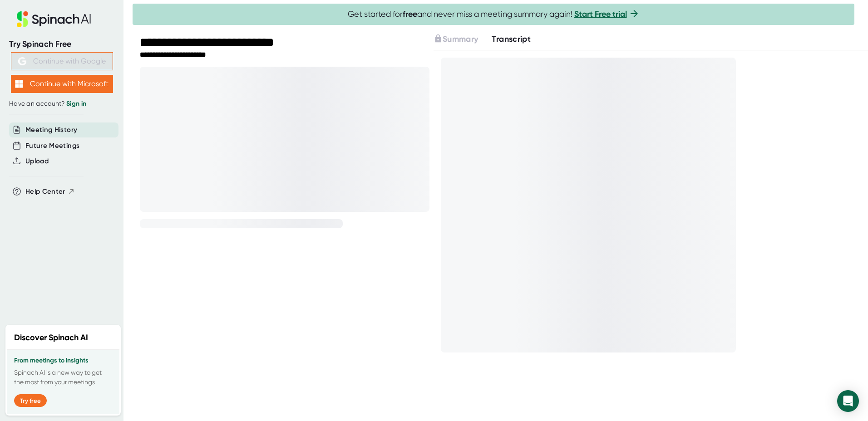  What do you see at coordinates (31, 400) in the screenshot?
I see `button: Try free` at bounding box center [31, 400].